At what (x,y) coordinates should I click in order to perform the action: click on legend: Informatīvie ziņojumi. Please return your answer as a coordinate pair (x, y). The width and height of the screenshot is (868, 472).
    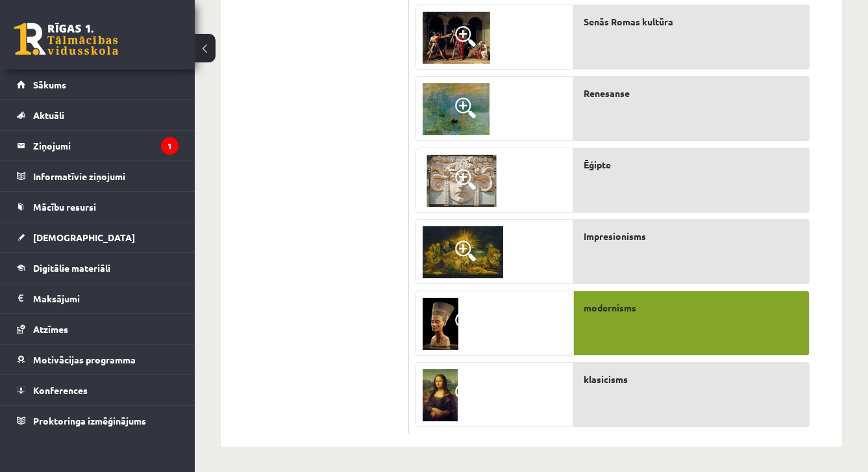
    Looking at the image, I should click on (106, 176).